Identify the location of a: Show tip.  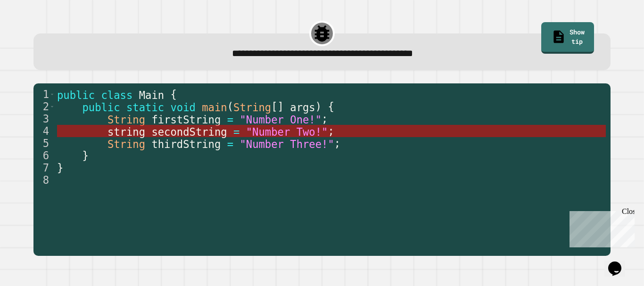
(568, 37).